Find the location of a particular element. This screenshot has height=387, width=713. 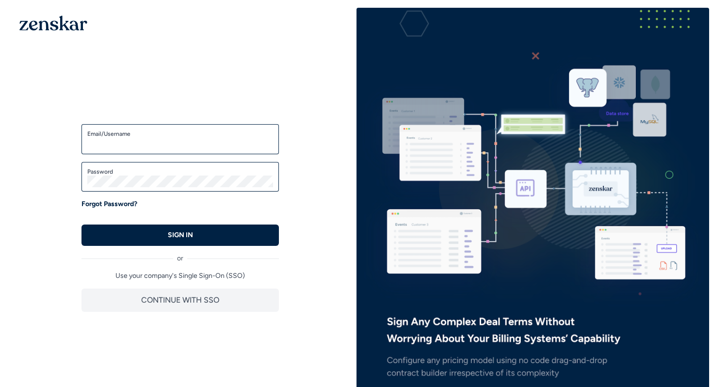

p: Use your company's Single Sign-On (SSO) is located at coordinates (180, 276).